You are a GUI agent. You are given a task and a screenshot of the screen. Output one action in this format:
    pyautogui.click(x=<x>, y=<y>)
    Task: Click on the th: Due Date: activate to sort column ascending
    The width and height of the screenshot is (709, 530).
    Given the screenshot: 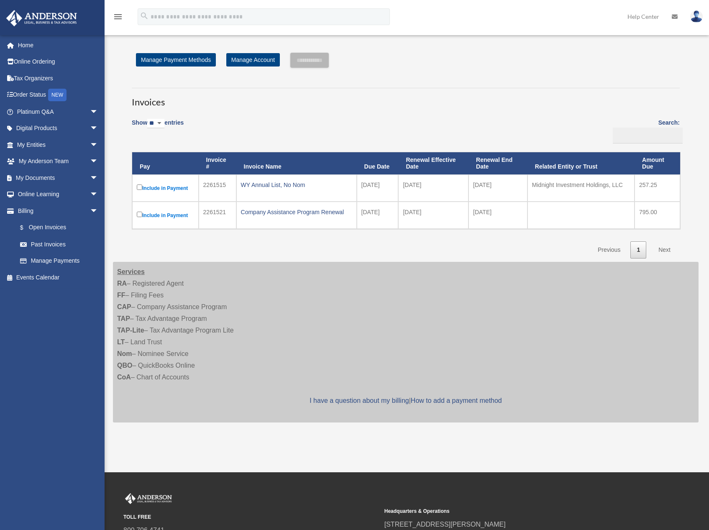 What is the action you would take?
    pyautogui.click(x=378, y=164)
    